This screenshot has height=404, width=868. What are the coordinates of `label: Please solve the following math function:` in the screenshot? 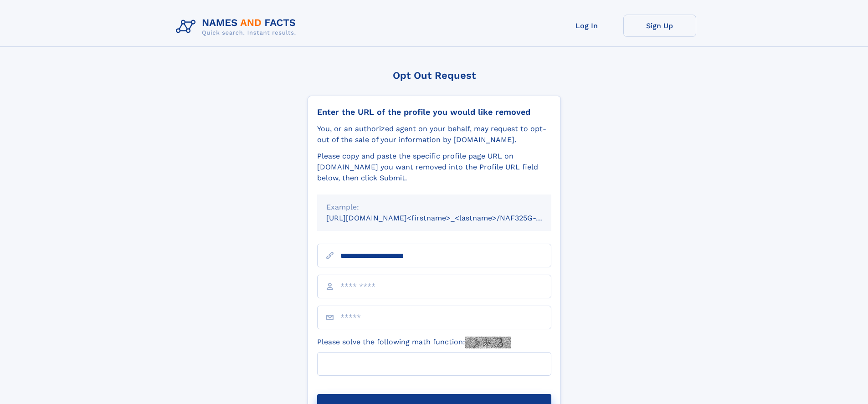 It's located at (414, 342).